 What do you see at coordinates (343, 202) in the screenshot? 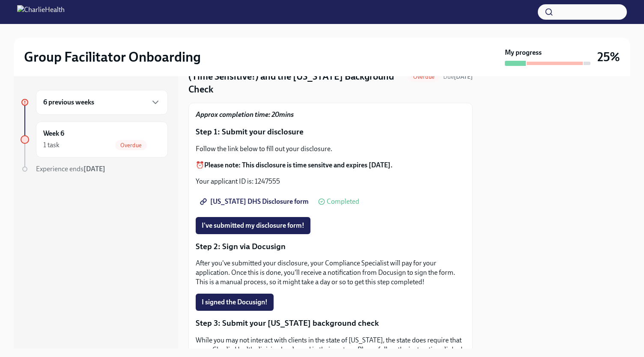
I see `span: Completed` at bounding box center [343, 202].